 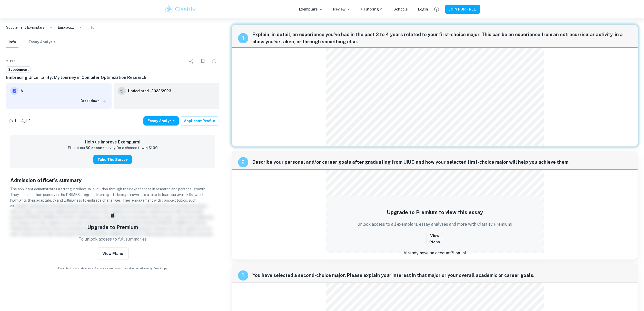 What do you see at coordinates (64, 91) in the screenshot?
I see `h6: A` at bounding box center [64, 91].